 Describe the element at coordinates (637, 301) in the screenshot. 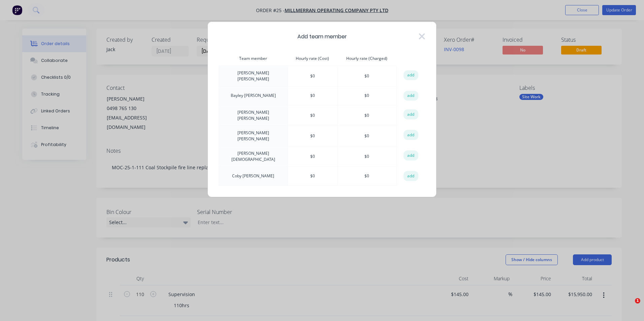

I see `span: 1` at that location.